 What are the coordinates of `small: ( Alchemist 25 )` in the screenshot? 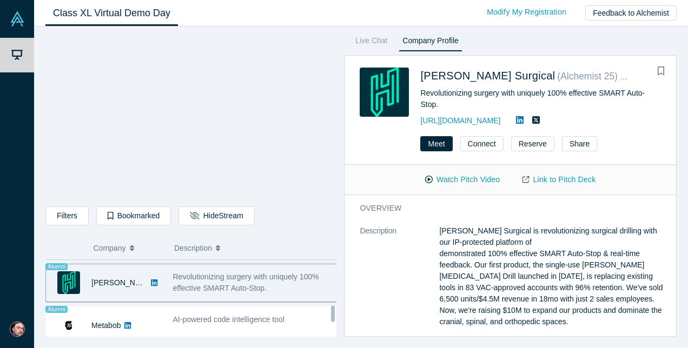 It's located at (588, 76).